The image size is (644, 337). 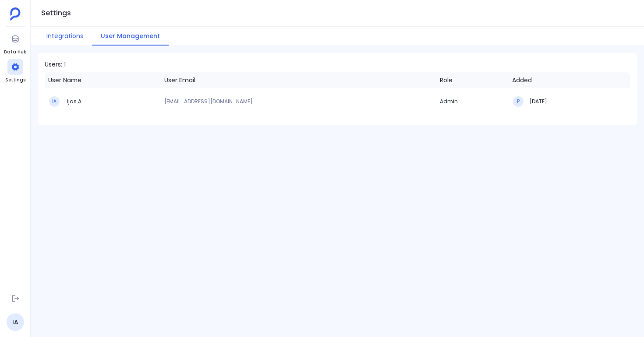 What do you see at coordinates (15, 14) in the screenshot?
I see `img: petavue logo` at bounding box center [15, 14].